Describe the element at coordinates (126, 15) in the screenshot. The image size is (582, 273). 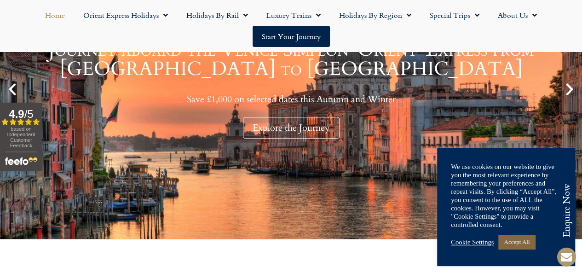
I see `a: Orient Express Holidays` at that location.